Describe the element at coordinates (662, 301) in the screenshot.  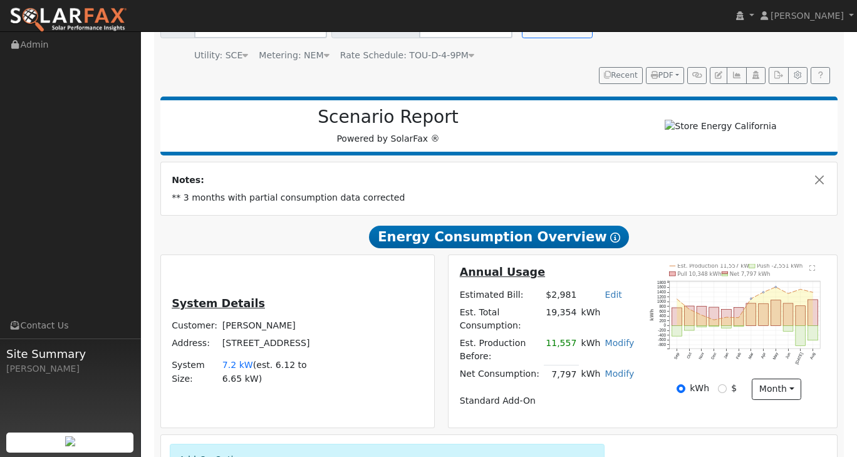
I see `text: 1000` at that location.